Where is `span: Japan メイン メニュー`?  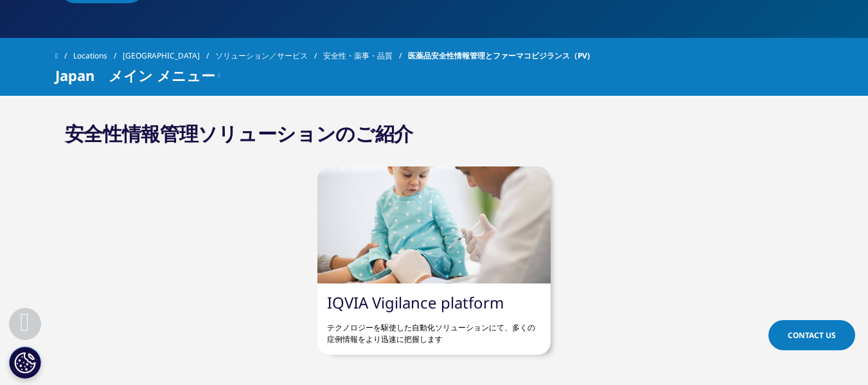 span: Japan メイン メニュー is located at coordinates (135, 75).